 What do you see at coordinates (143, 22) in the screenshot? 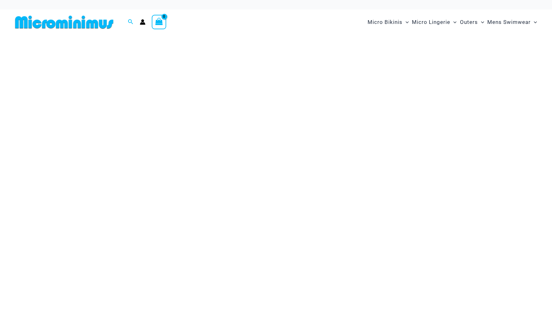
I see `a: Account icon link` at bounding box center [143, 22].